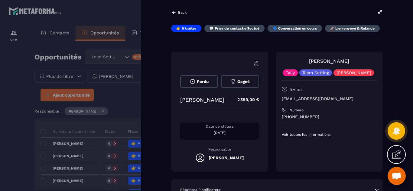 This screenshot has width=413, height=191. I want to click on p: Back, so click(182, 12).